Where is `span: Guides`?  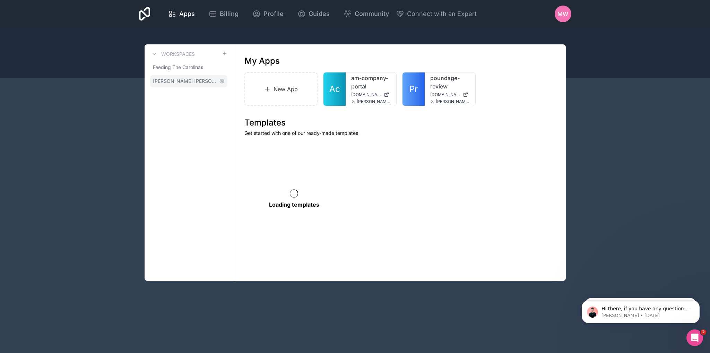
span: Guides is located at coordinates (319, 14).